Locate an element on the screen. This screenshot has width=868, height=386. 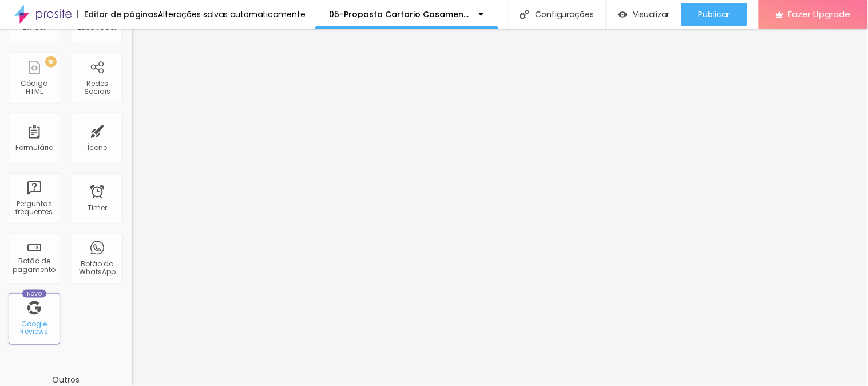
div: Código HTML is located at coordinates (34, 88).